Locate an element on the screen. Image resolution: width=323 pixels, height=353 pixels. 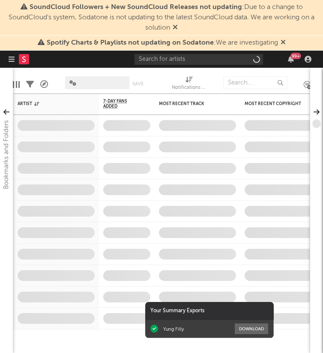
span: 7-Day Fans Added is located at coordinates (120, 104).